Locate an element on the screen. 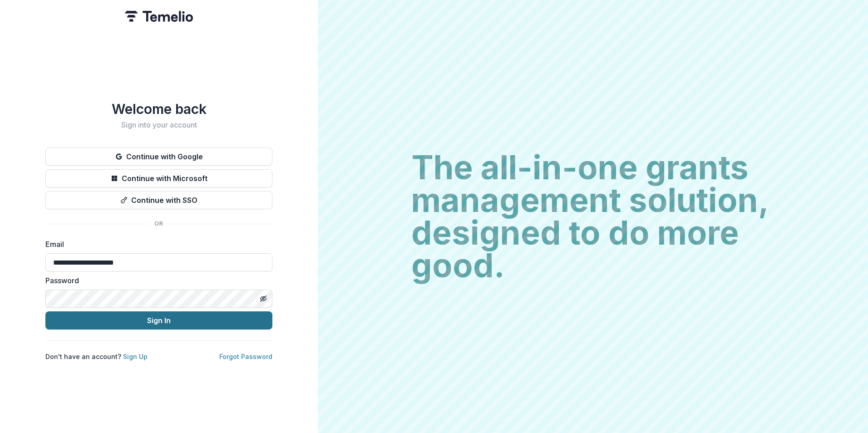  button: Continue with SSO is located at coordinates (159, 200).